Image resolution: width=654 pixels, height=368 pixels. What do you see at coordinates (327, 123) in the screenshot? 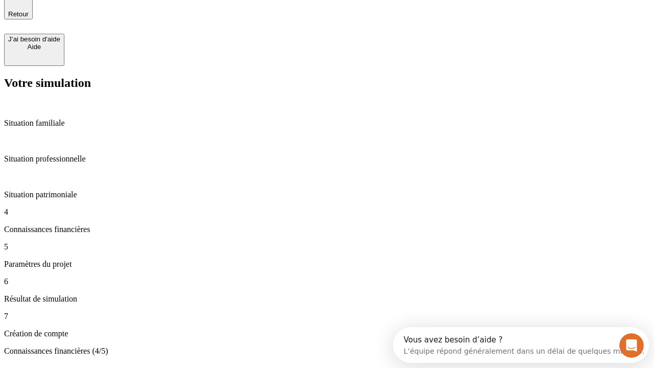
I see `p: Situation familiale` at bounding box center [327, 123].